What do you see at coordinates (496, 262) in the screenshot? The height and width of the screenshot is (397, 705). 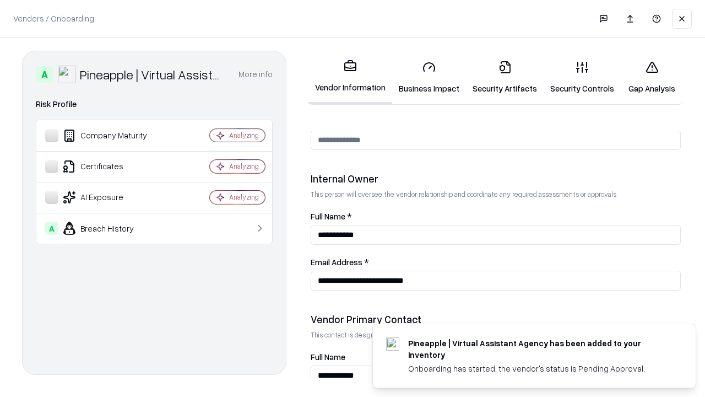 I see `label: Email Address *` at bounding box center [496, 262].